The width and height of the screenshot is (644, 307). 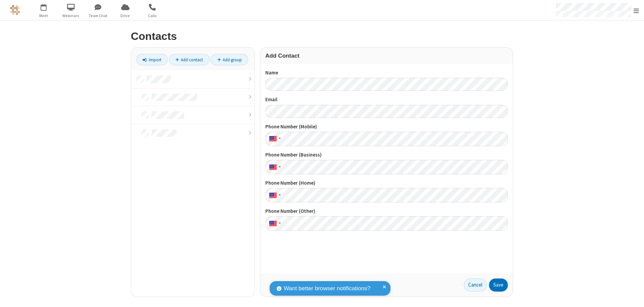 What do you see at coordinates (71, 16) in the screenshot?
I see `span: Webinars` at bounding box center [71, 16].